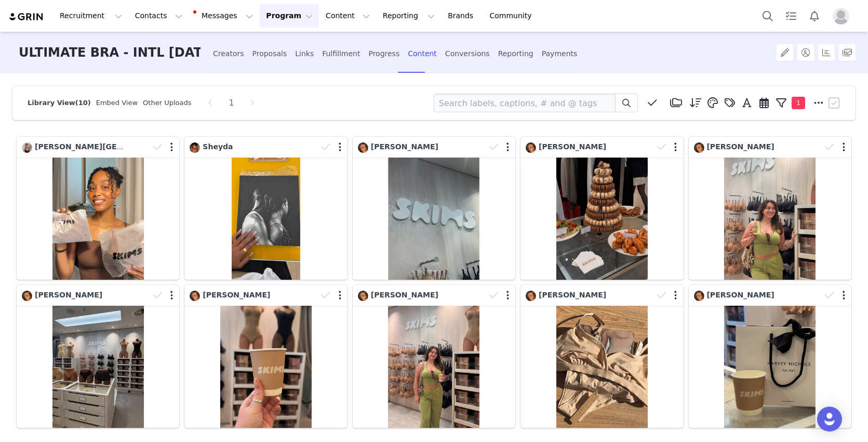  What do you see at coordinates (559, 53) in the screenshot?
I see `div: Payments` at bounding box center [559, 53].